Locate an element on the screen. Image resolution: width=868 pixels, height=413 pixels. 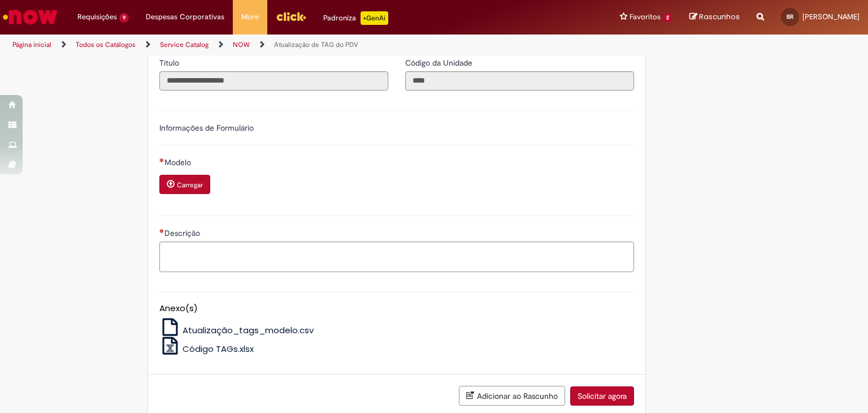
span: Somente leitura - Título is located at coordinates (170, 63).